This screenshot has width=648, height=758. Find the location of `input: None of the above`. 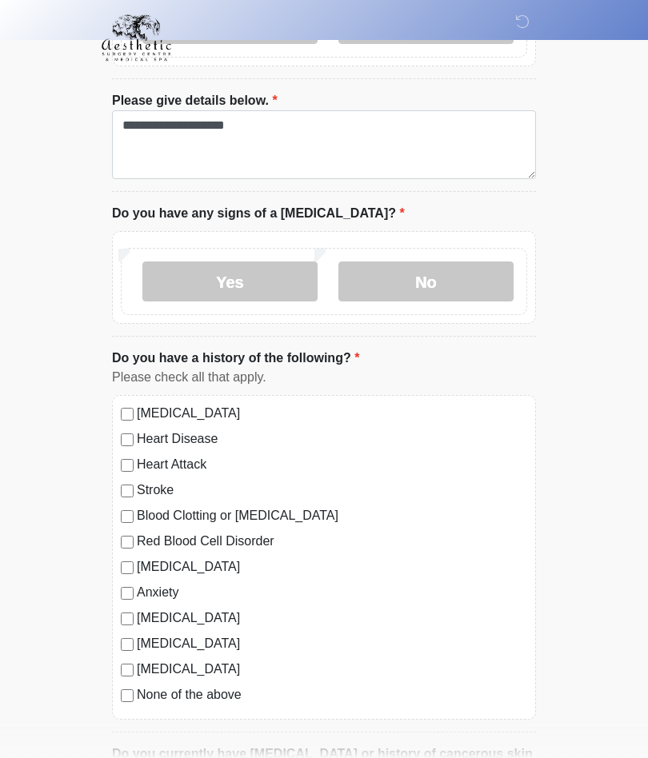

input: None of the above is located at coordinates (127, 696).